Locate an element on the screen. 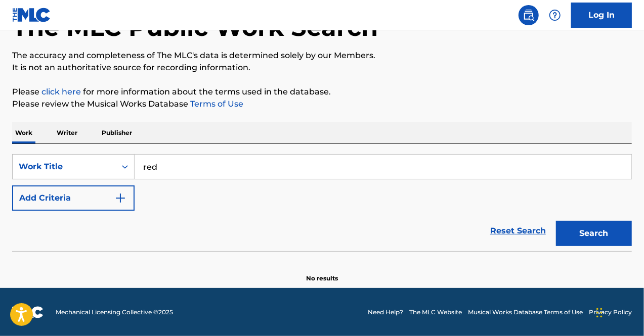 This screenshot has height=336, width=644. div: Chat Widget is located at coordinates (619, 312).